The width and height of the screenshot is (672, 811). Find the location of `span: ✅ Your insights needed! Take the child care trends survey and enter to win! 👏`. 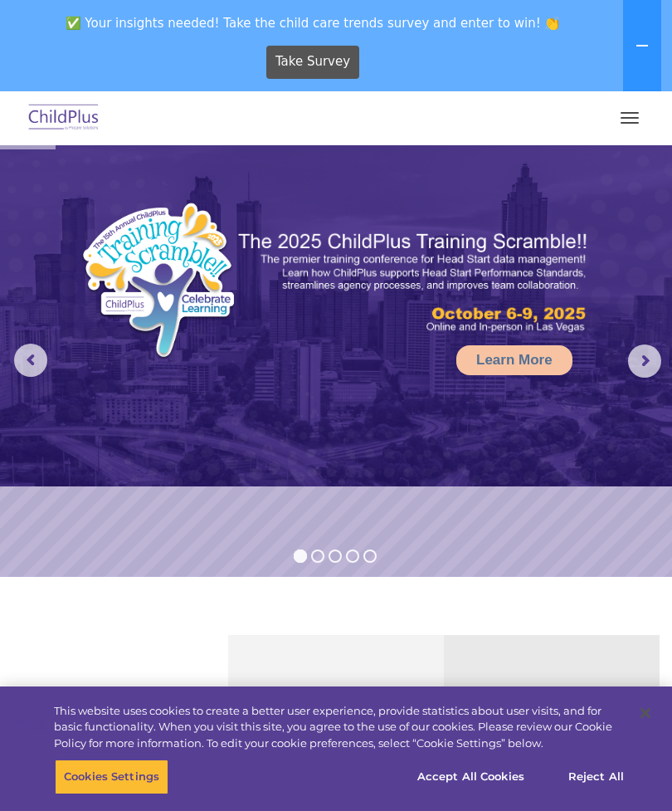

span: ✅ Your insights needed! Take the child care trends survey and enter to win! 👏 is located at coordinates (313, 23).